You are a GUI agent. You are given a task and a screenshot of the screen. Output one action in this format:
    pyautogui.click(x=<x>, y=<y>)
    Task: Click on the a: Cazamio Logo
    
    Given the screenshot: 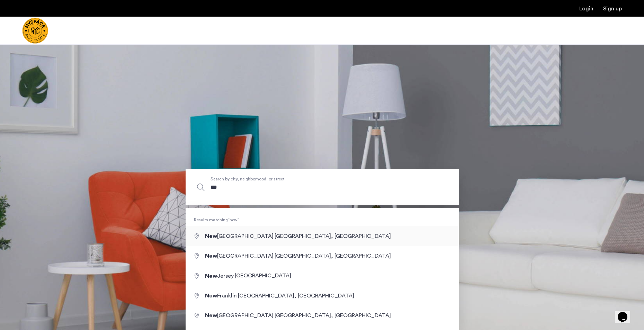 What is the action you would take?
    pyautogui.click(x=35, y=30)
    